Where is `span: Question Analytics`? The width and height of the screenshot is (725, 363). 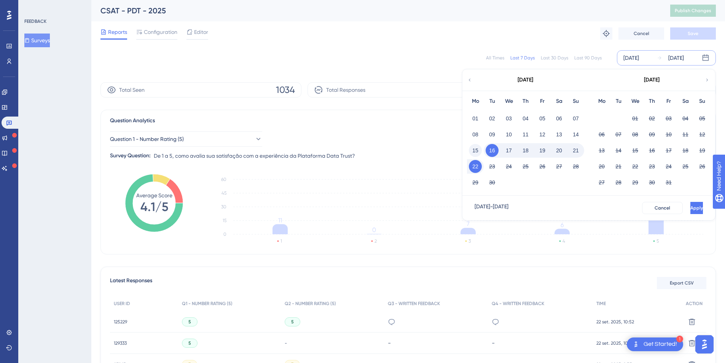
span: Question Analytics is located at coordinates (133, 121).